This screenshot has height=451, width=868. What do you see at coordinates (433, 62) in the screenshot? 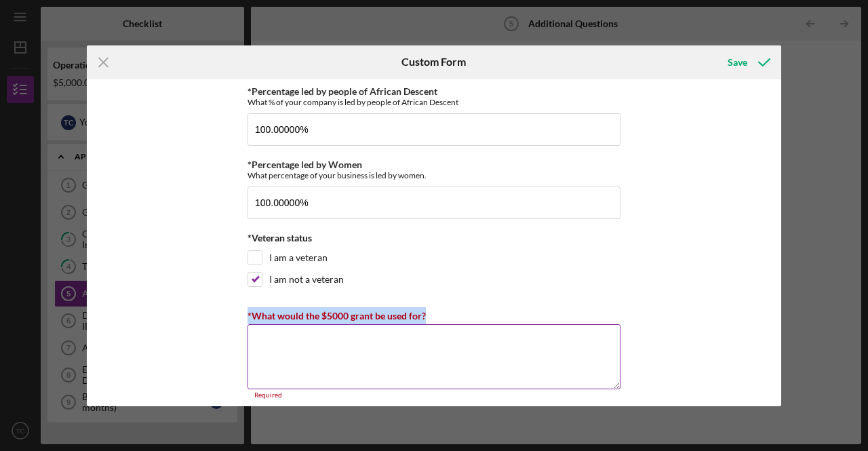
I see `h6: Custom Form` at bounding box center [433, 62].